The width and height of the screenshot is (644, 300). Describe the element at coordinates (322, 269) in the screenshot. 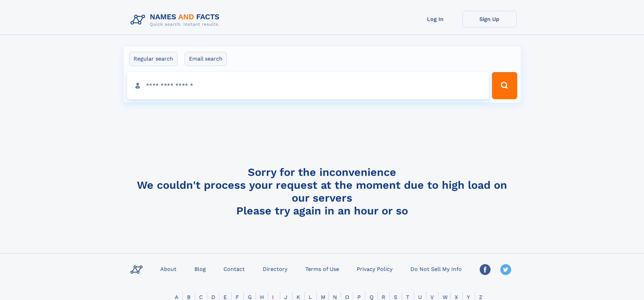

I see `a: Terms of Use` at that location.